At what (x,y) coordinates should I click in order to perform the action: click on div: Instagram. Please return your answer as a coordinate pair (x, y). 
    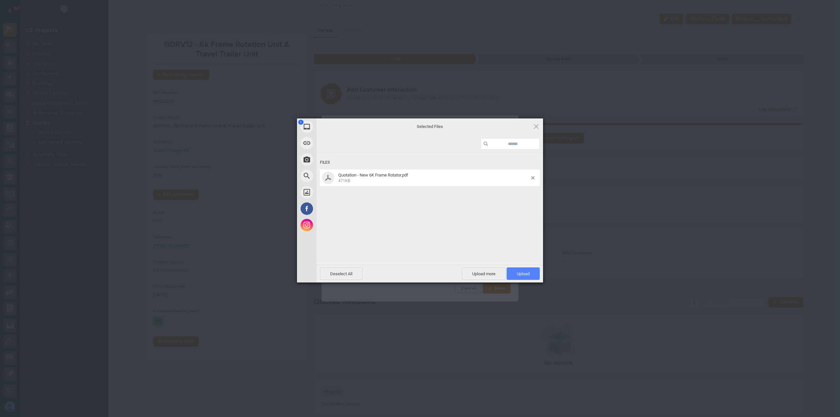
    Looking at the image, I should click on (336, 225).